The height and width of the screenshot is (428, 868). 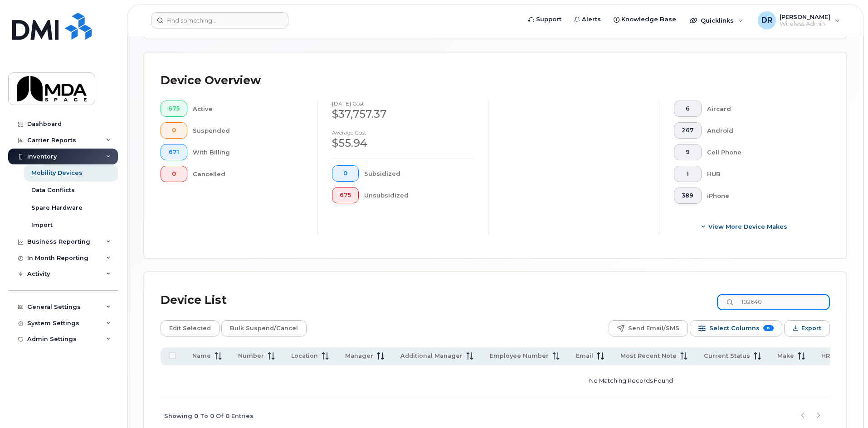 I want to click on span: Most Recent Note, so click(x=648, y=357).